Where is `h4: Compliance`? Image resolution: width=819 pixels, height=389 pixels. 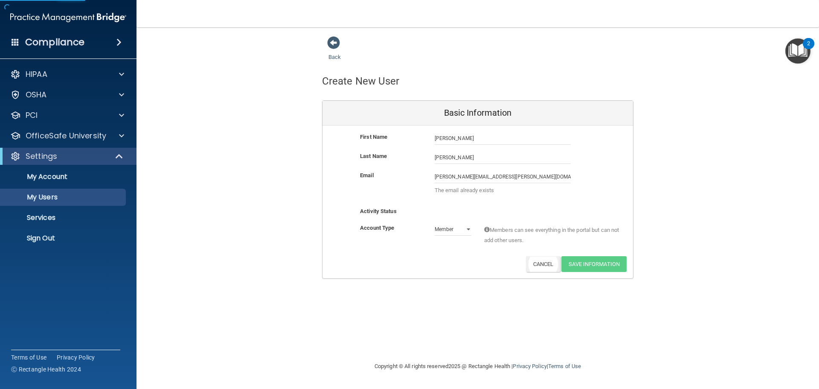
h4: Compliance is located at coordinates (55, 42).